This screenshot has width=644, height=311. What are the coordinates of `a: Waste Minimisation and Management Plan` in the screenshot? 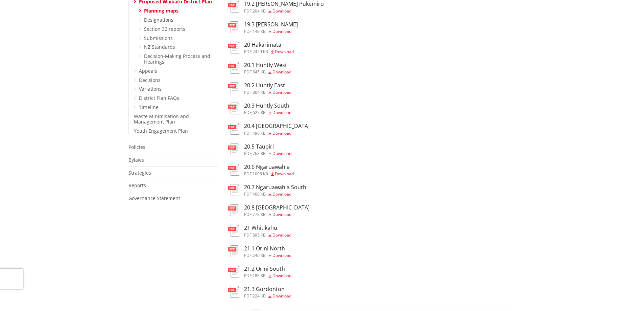 It's located at (161, 119).